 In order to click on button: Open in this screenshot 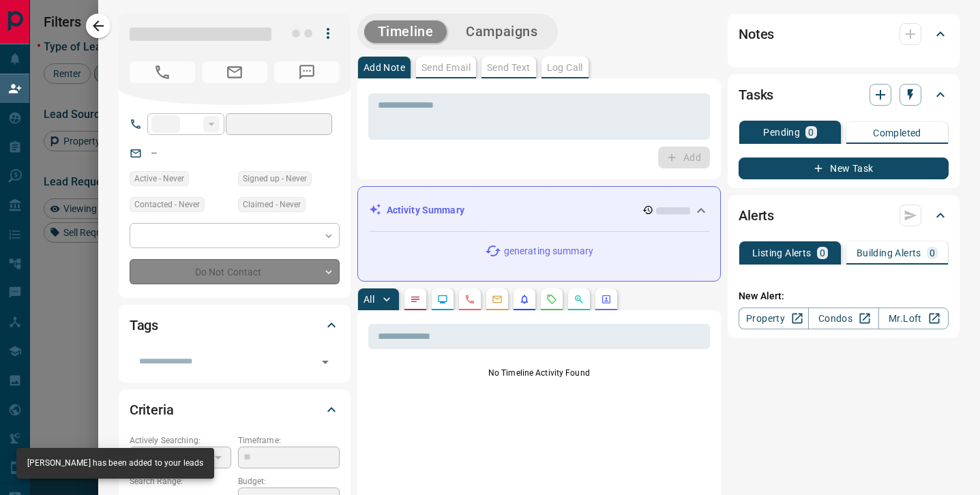, I will do `click(325, 362)`.